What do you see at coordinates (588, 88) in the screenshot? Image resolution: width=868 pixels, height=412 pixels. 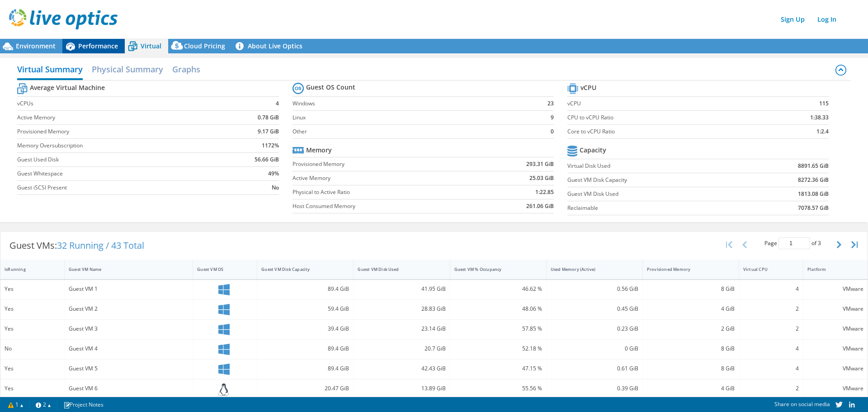 I see `b: vCPU` at bounding box center [588, 88].